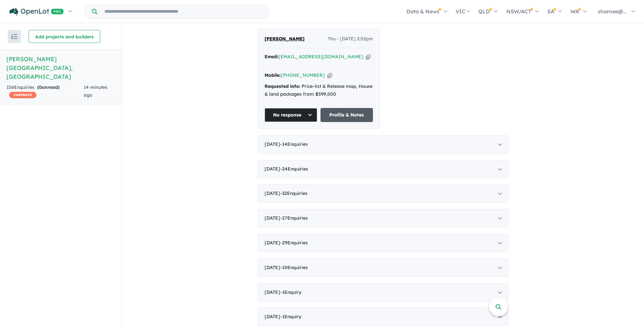 The height and width of the screenshot is (326, 644). Describe the element at coordinates (294, 268) in the screenshot. I see `span: - 10 Enquir ies` at that location.